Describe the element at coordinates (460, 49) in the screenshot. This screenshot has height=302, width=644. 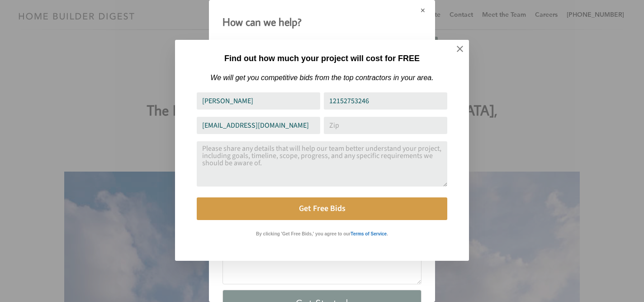
I see `button: Close` at that location.